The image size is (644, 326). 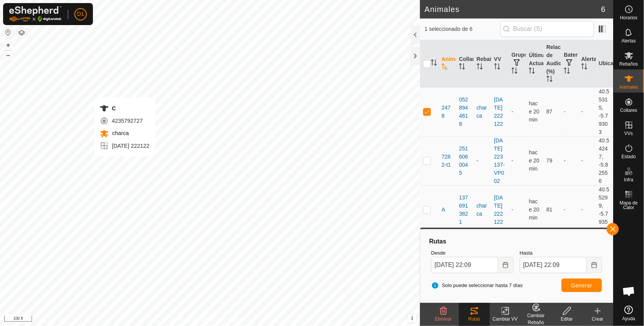 I want to click on span: Generar, so click(x=581, y=285).